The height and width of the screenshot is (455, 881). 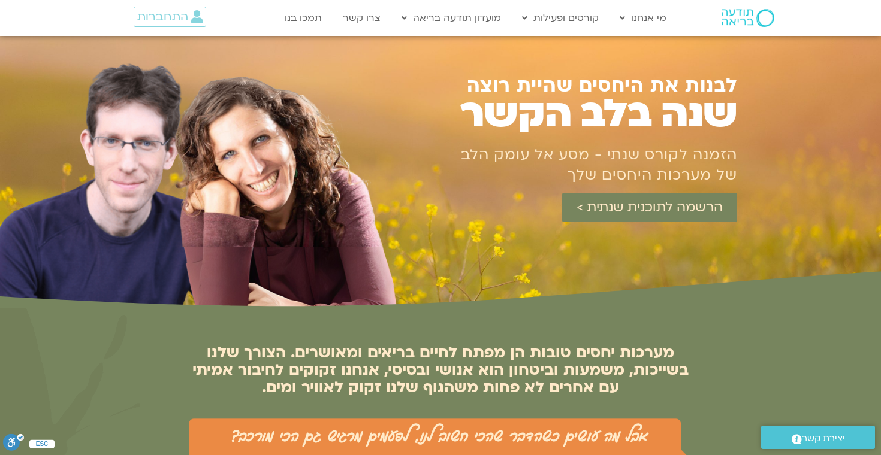 What do you see at coordinates (440, 434) in the screenshot?
I see `h2: אבל מה עושים כשהדבר שהכי חשוב לנו, לפעמים מרגיש גם הכי מורכב?` at bounding box center [440, 434].